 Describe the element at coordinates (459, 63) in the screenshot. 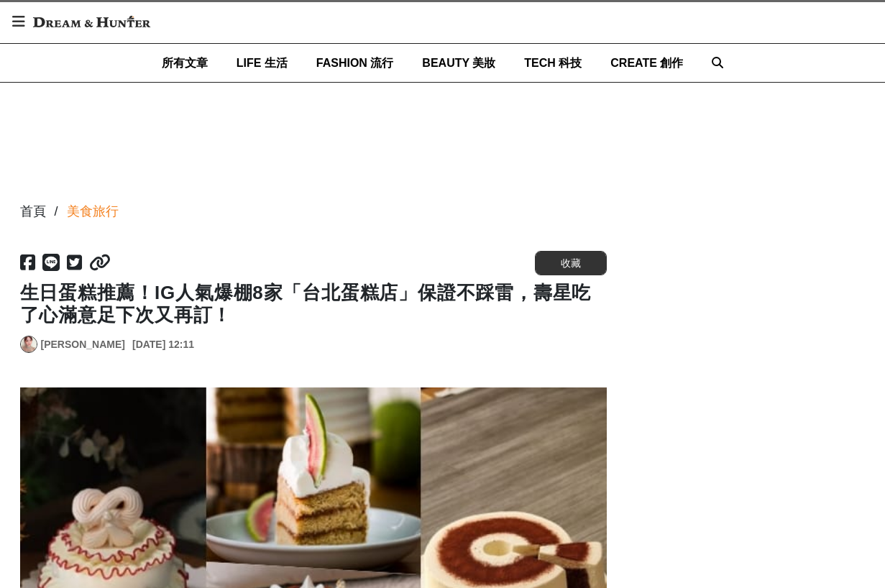

I see `a: BEAUTY 美妝` at that location.